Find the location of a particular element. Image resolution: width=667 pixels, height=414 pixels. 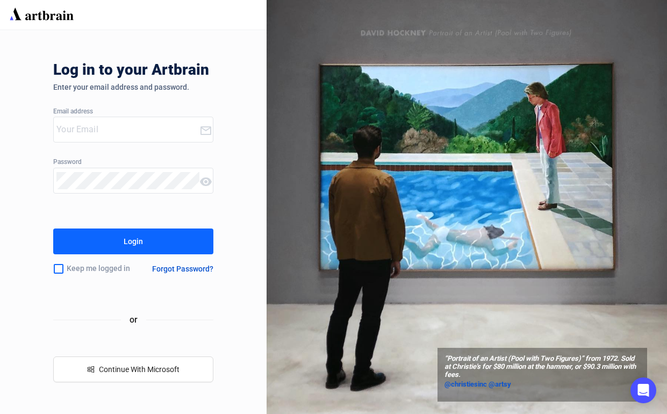

div: Log in to your Artbrain is located at coordinates (214, 72).